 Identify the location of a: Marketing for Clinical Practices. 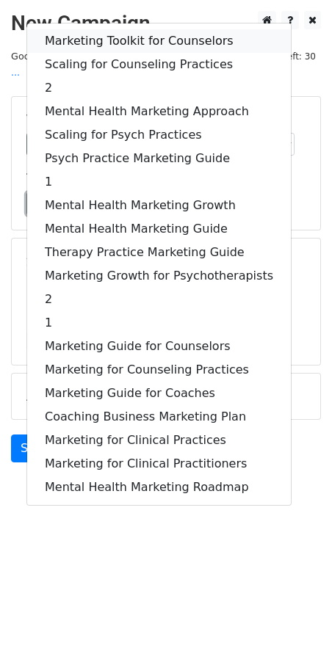
(159, 440).